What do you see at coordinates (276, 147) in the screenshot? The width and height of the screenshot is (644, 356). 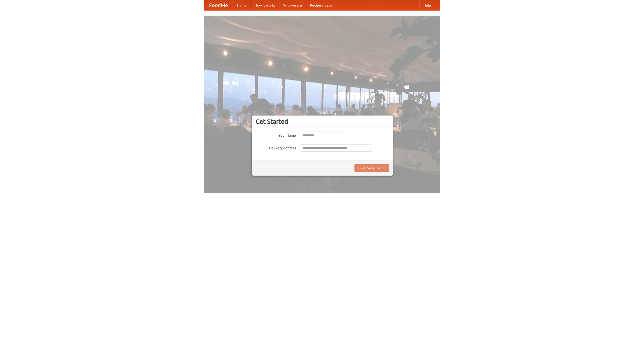 I see `label: Delivery Address` at bounding box center [276, 147].